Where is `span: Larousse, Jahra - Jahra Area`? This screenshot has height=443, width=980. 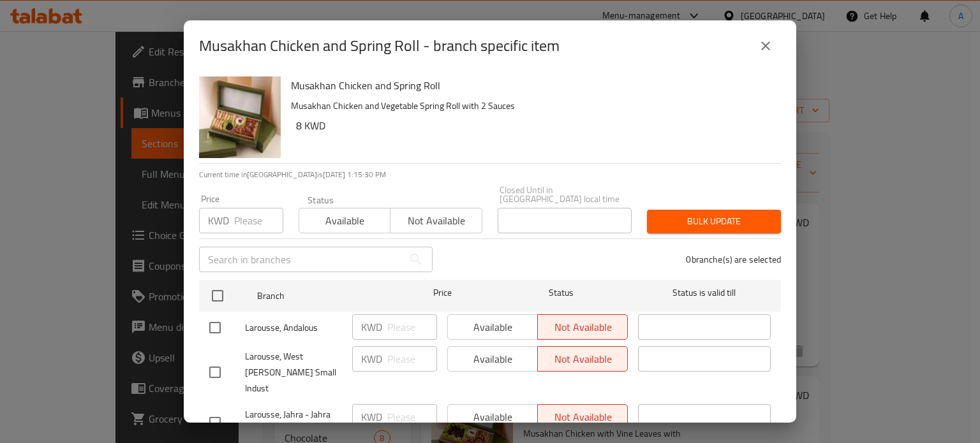 span: Larousse, Jahra - Jahra Area is located at coordinates (294, 423).